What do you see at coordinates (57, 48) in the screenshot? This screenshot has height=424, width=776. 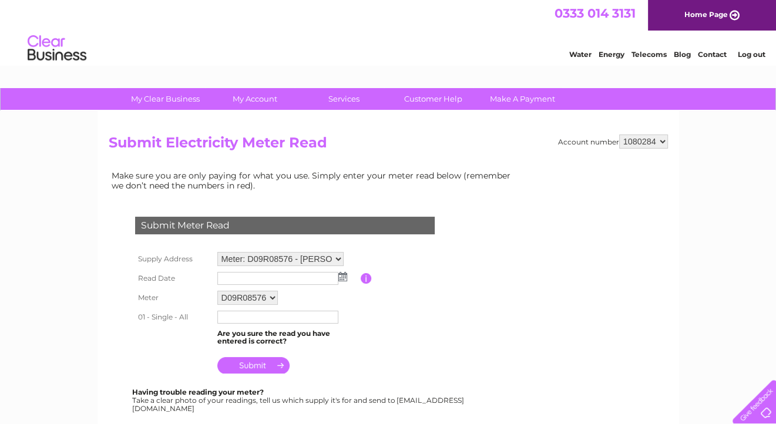 I see `img: logo.png` at bounding box center [57, 48].